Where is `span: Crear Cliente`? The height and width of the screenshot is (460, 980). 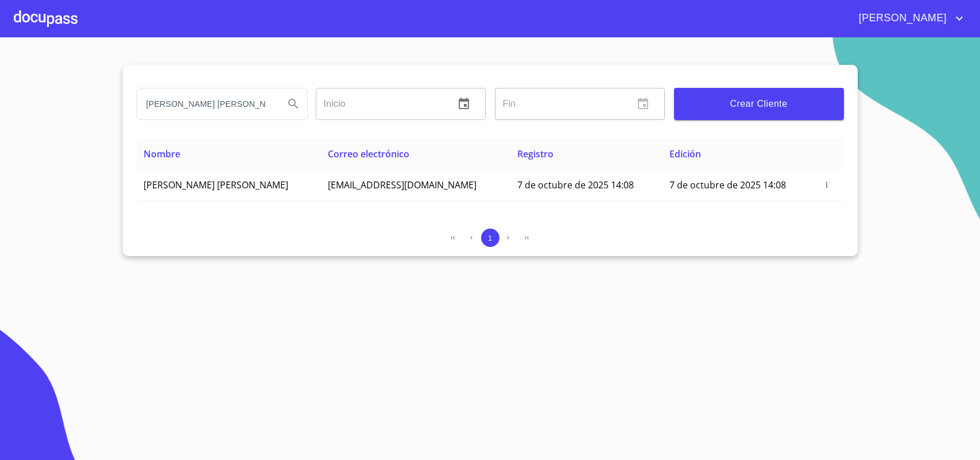 span: Crear Cliente is located at coordinates (759, 104).